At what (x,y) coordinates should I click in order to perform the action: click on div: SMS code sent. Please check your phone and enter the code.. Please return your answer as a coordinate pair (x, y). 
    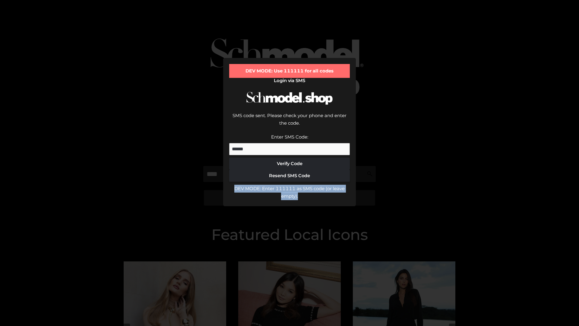
    Looking at the image, I should click on (290, 122).